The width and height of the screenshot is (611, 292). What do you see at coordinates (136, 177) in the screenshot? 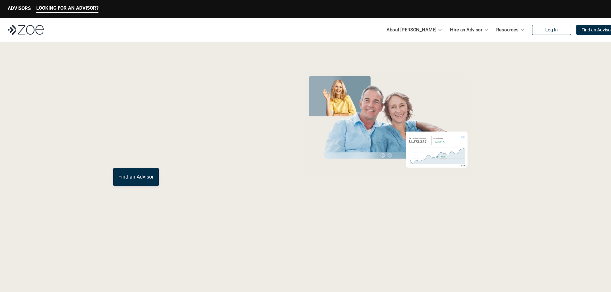
I see `a: Find an Advisor` at bounding box center [136, 177].